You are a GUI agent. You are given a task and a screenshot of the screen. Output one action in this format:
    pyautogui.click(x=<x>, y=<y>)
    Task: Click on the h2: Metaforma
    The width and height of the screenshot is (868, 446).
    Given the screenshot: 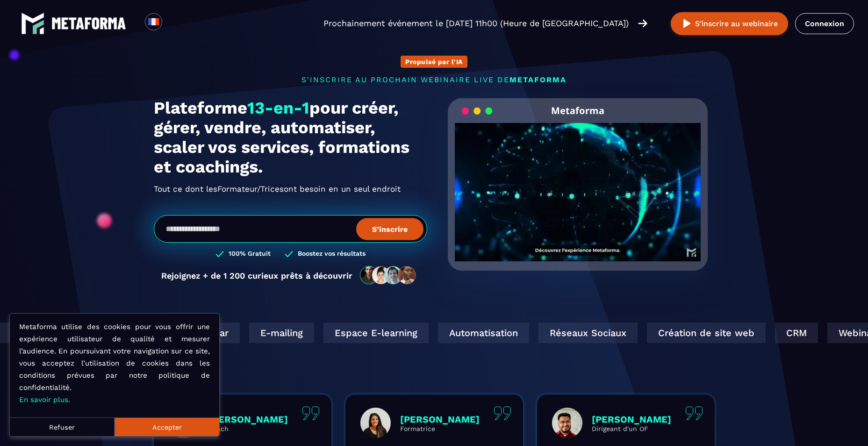 What is the action you would take?
    pyautogui.click(x=578, y=110)
    